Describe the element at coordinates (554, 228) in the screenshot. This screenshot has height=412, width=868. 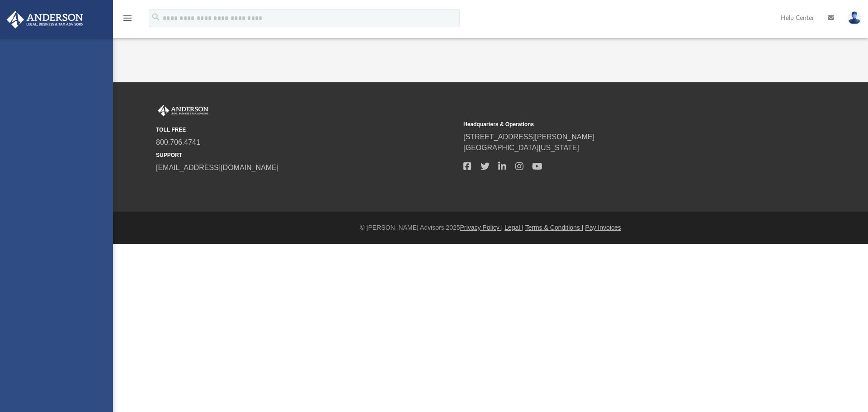
I see `a: Terms & Conditions |` at that location.